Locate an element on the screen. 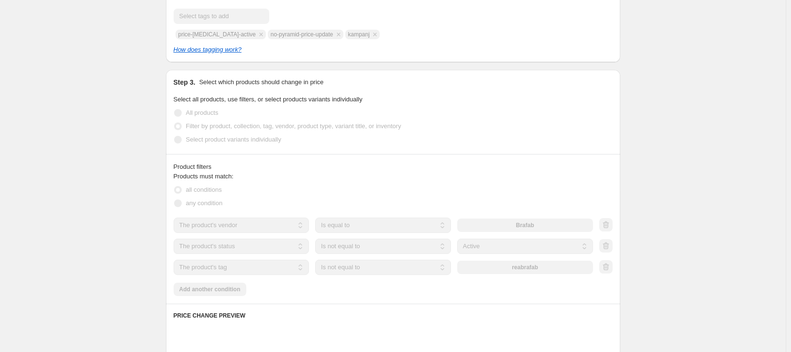 Image resolution: width=791 pixels, height=352 pixels. h6: PRICE CHANGE PREVIEW is located at coordinates (393, 316).